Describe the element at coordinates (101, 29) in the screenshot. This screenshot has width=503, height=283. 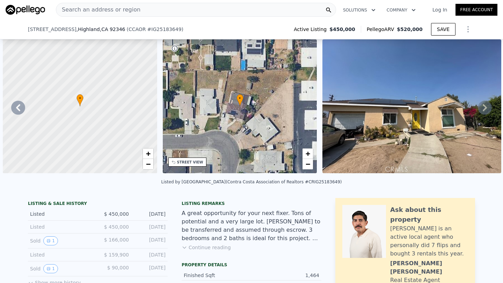
I see `span: , Highland` at that location.